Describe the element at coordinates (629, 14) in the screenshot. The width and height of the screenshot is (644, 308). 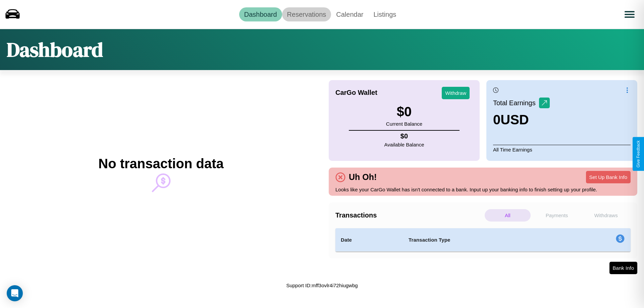
I see `button: Open menu` at that location.